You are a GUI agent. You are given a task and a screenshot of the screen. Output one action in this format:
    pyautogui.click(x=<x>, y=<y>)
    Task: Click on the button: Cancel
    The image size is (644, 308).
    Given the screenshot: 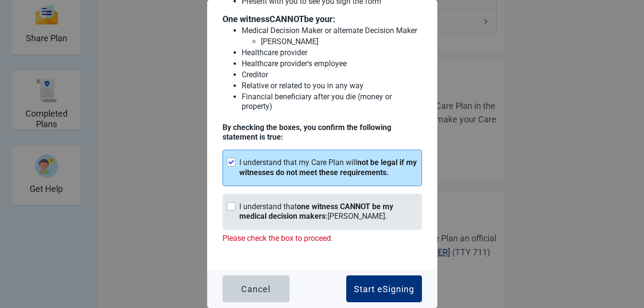 What is the action you would take?
    pyautogui.click(x=256, y=289)
    